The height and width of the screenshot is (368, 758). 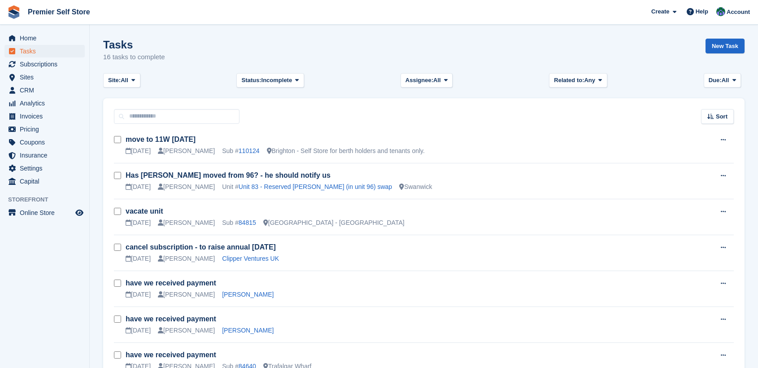 What do you see at coordinates (270, 80) in the screenshot?
I see `button: Status: Incomplete` at bounding box center [270, 80].